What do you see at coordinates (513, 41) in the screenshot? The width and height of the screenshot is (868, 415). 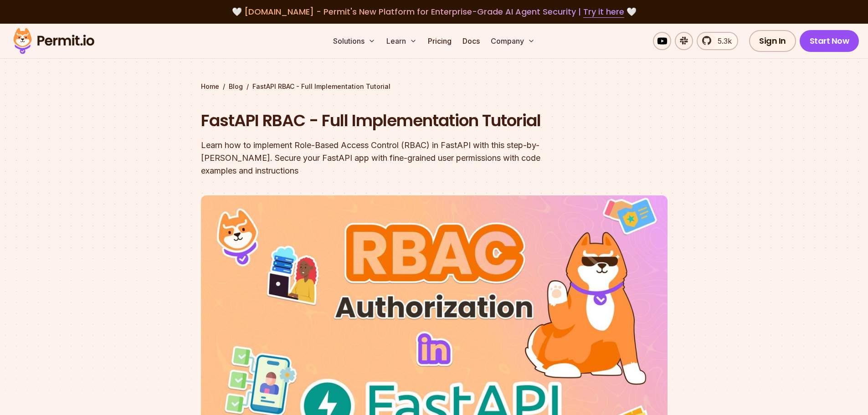 I see `button: Company` at bounding box center [513, 41].